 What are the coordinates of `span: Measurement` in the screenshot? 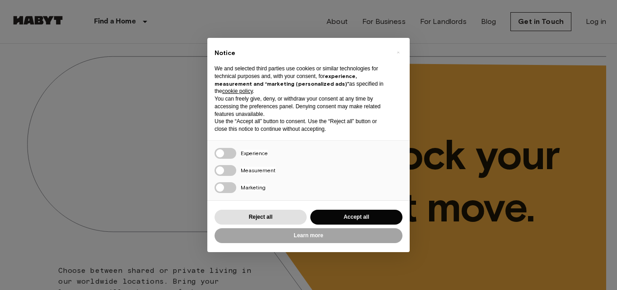 It's located at (258, 170).